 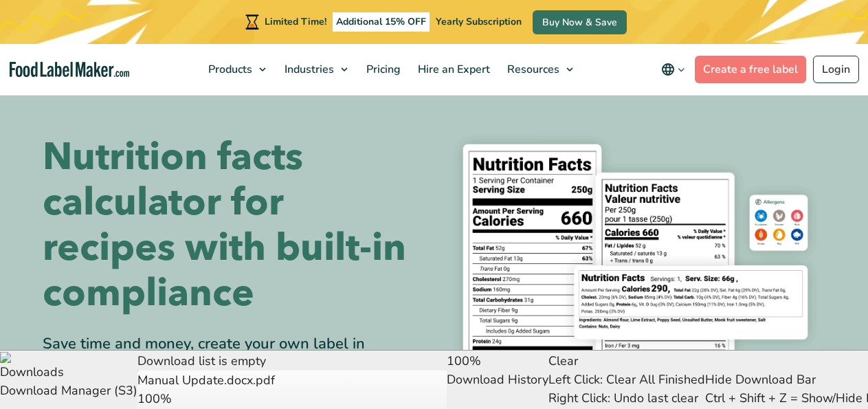 What do you see at coordinates (382, 69) in the screenshot?
I see `span: Pricing` at bounding box center [382, 69].